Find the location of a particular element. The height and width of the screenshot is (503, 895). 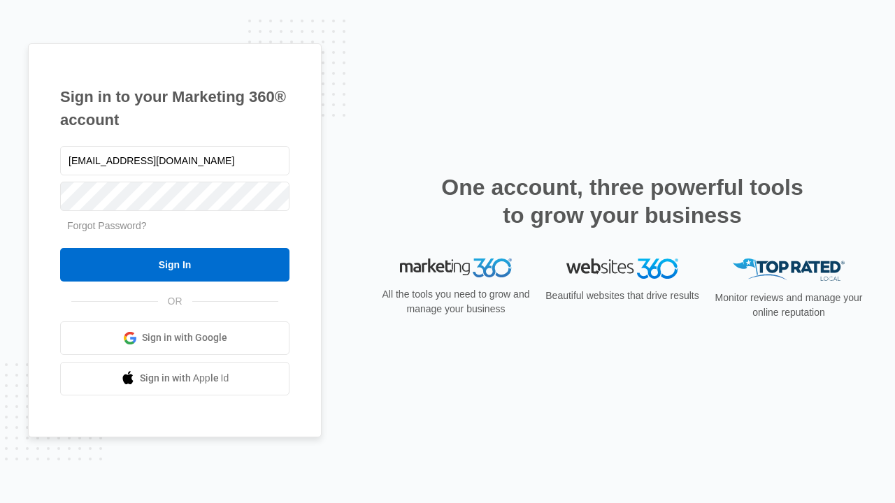

input: Sign In is located at coordinates (175, 265).